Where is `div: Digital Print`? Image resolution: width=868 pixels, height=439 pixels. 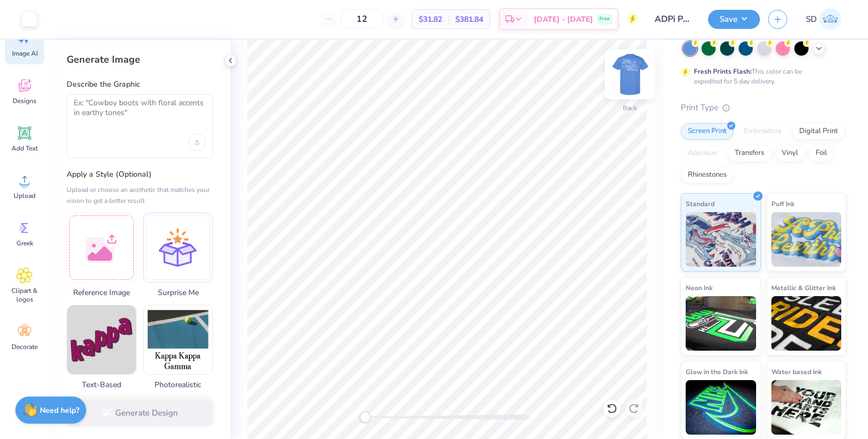 div: Digital Print is located at coordinates (819, 132).